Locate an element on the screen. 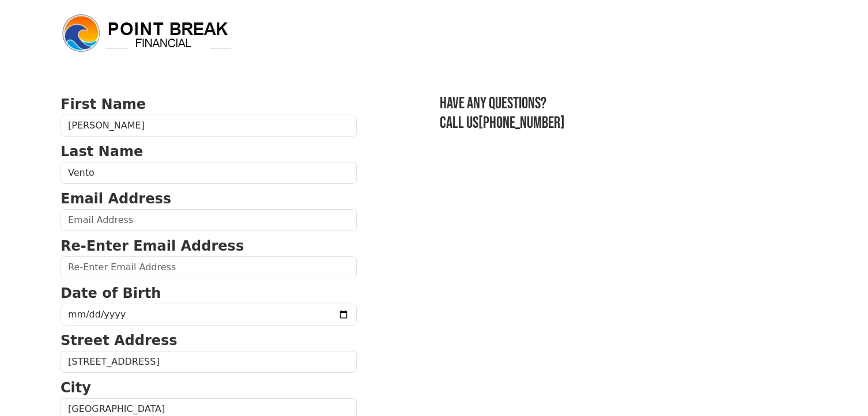 Image resolution: width=868 pixels, height=416 pixels. strong: Street Address is located at coordinates (119, 341).